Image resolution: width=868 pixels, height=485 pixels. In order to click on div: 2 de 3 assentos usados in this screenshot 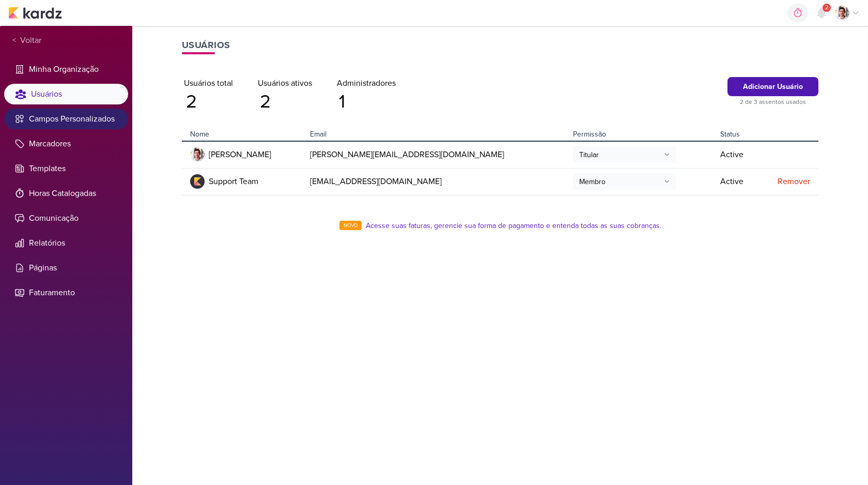, I will do `click(773, 102)`.